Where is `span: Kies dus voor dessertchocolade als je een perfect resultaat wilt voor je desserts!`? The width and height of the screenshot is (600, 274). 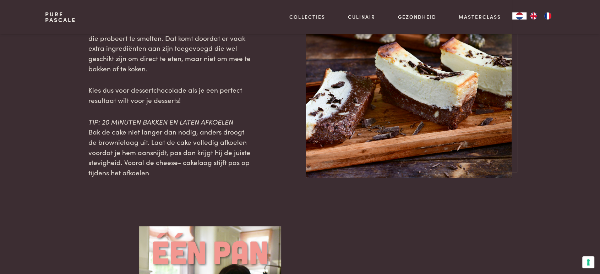
span: Kies dus voor dessertchocolade als je een perfect resultaat wilt voor je desserts! is located at coordinates (165, 95).